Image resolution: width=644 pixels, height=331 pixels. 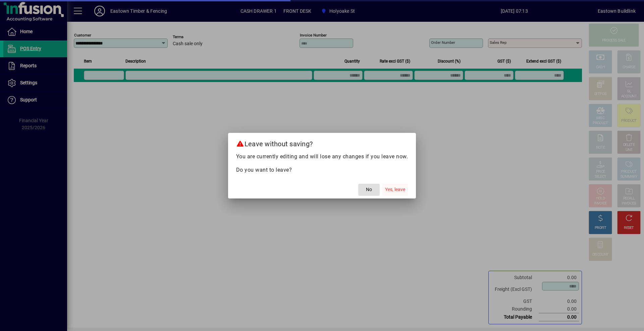 I want to click on span: Yes, leave, so click(x=395, y=189).